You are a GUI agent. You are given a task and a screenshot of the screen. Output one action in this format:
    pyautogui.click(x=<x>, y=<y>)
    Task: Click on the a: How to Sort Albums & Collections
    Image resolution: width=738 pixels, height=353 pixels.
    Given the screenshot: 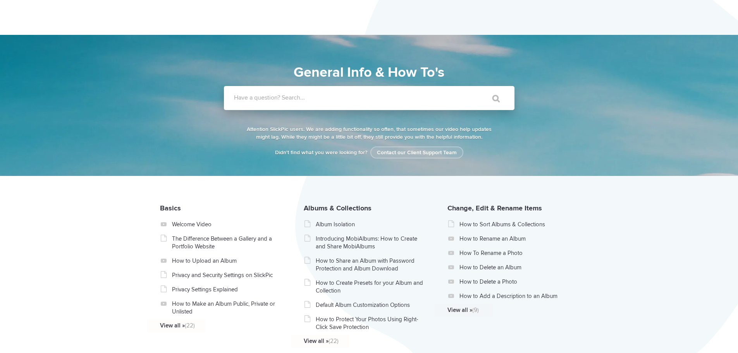 What is the action you would take?
    pyautogui.click(x=514, y=224)
    